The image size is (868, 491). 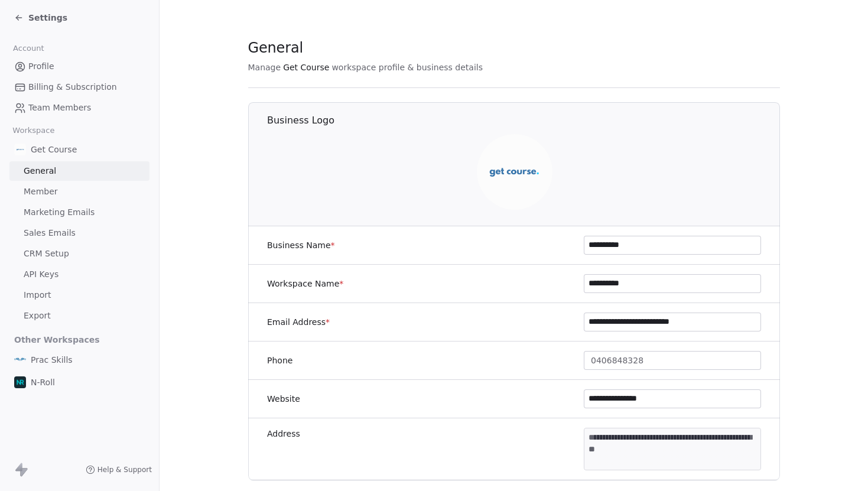 I want to click on span: Export, so click(x=37, y=315).